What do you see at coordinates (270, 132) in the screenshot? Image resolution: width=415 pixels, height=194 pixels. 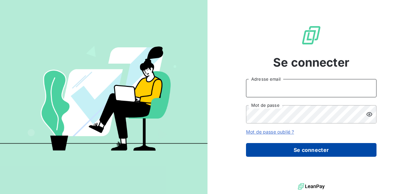 I see `a: Mot de passe oublié ?` at bounding box center [270, 132].